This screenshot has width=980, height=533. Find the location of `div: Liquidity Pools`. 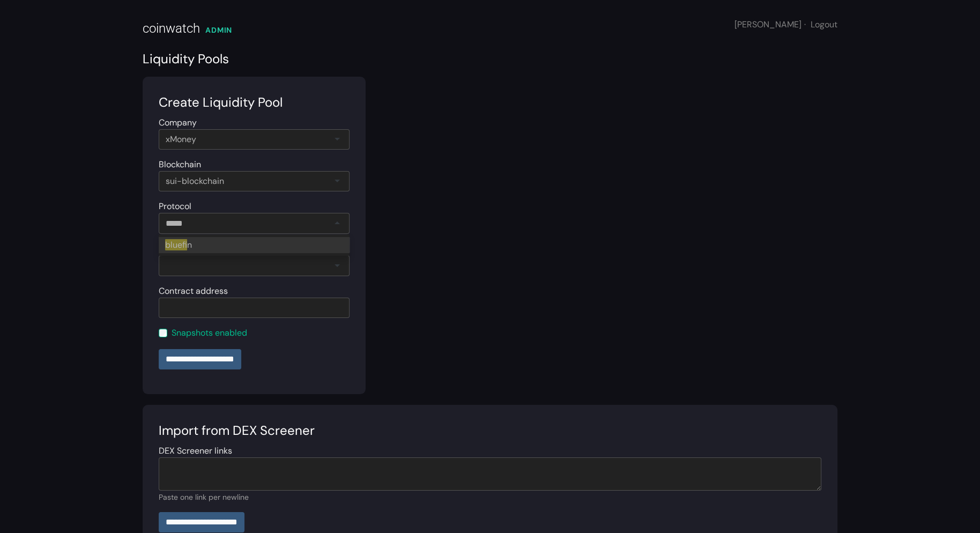

div: Liquidity Pools is located at coordinates (490, 59).